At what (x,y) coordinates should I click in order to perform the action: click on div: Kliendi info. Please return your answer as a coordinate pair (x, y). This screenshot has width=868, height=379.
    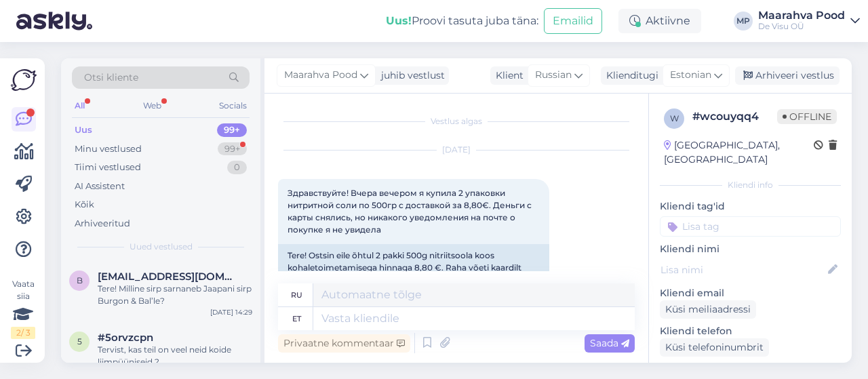
    Looking at the image, I should click on (750, 185).